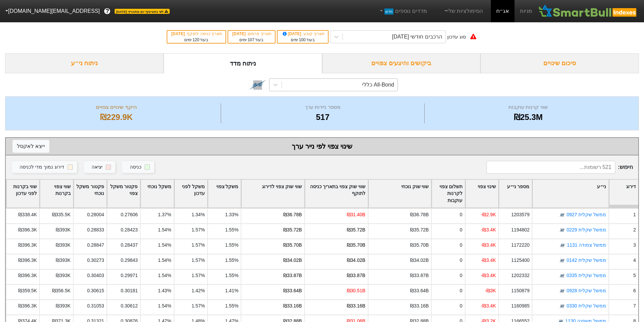 The width and height of the screenshot is (644, 322). What do you see at coordinates (243, 63) in the screenshot?
I see `div: ניתוח מדד` at bounding box center [243, 63].